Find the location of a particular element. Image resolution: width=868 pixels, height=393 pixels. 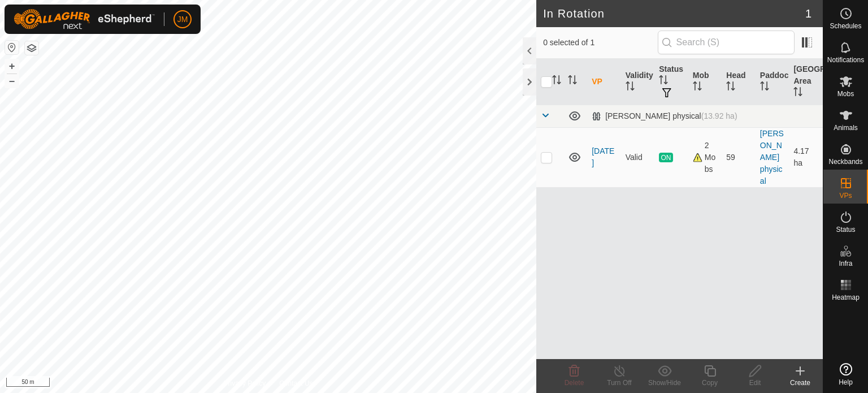

span: Schedules is located at coordinates (846, 26).